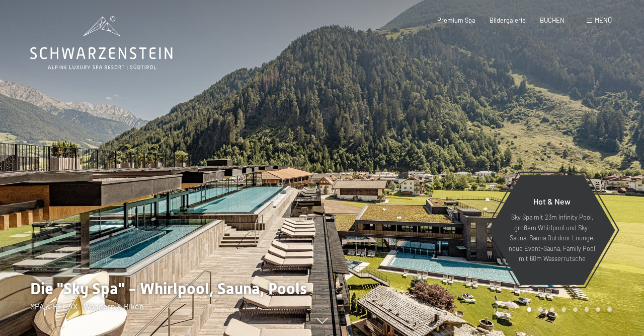 The image size is (644, 336). I want to click on div: Carousel Page 5, so click(575, 310).